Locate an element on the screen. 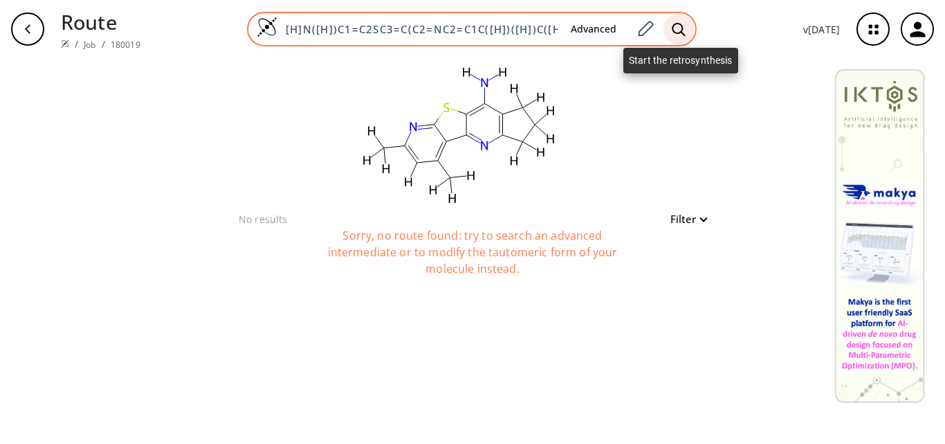  div: Sorry, no route found: try to search an advanced intermediate or to modify the tautomeric form of... is located at coordinates (473, 262).